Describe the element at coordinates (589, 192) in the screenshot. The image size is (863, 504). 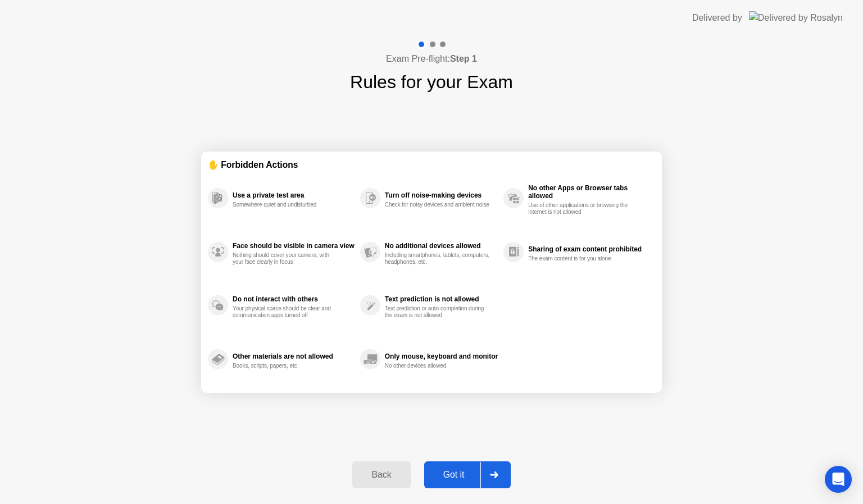
I see `div: No other Apps or Browser tabs allowed` at that location.